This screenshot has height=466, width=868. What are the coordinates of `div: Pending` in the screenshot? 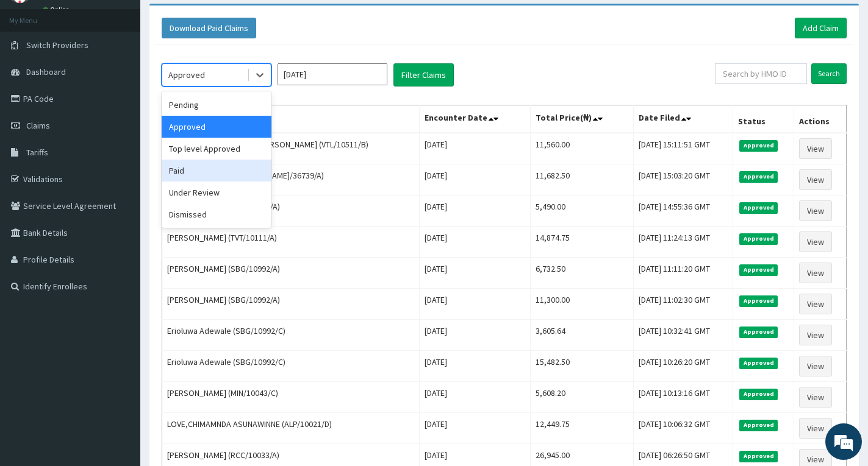 It's located at (217, 105).